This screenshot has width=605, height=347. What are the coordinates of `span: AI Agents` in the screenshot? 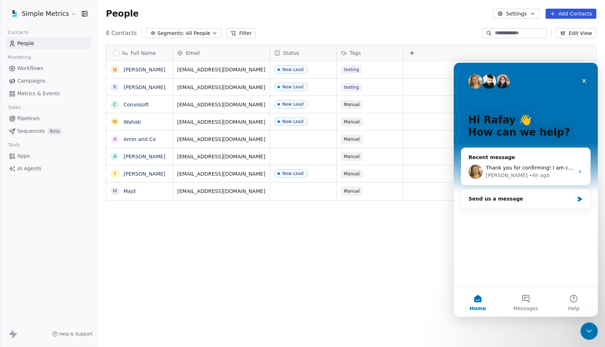 It's located at (29, 168).